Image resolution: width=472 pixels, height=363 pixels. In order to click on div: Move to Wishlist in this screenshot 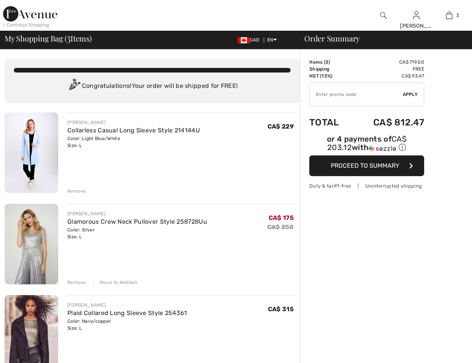, I will do `click(115, 282)`.